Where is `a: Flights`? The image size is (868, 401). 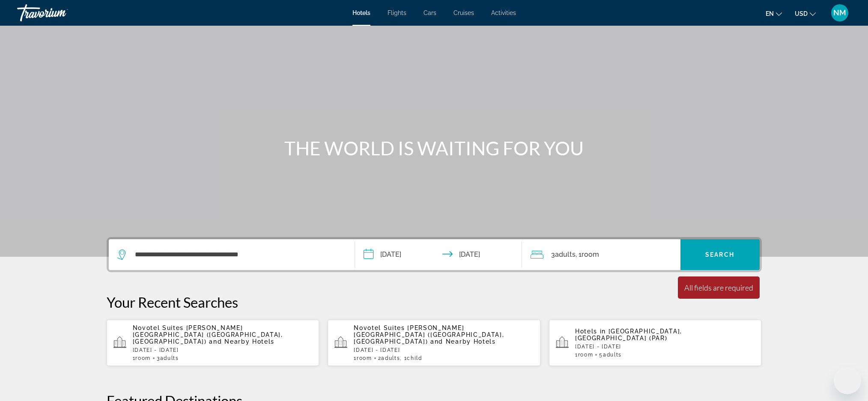
a: Flights is located at coordinates (397, 13).